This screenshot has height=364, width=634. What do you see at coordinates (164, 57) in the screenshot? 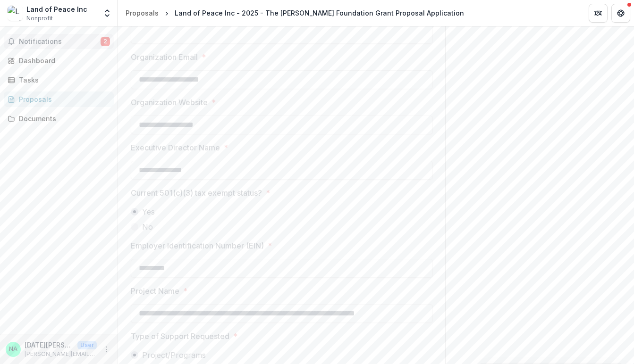
I see `p: Organization Email` at bounding box center [164, 57].